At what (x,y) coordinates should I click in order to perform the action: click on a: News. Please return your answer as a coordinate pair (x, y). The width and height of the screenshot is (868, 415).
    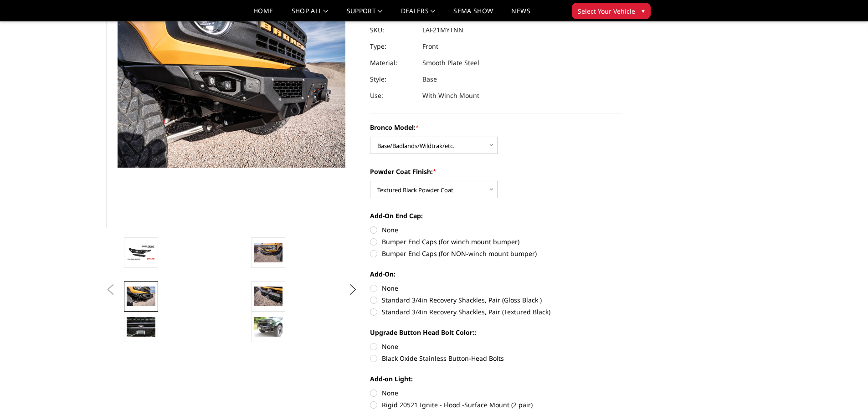
    Looking at the image, I should click on (520, 14).